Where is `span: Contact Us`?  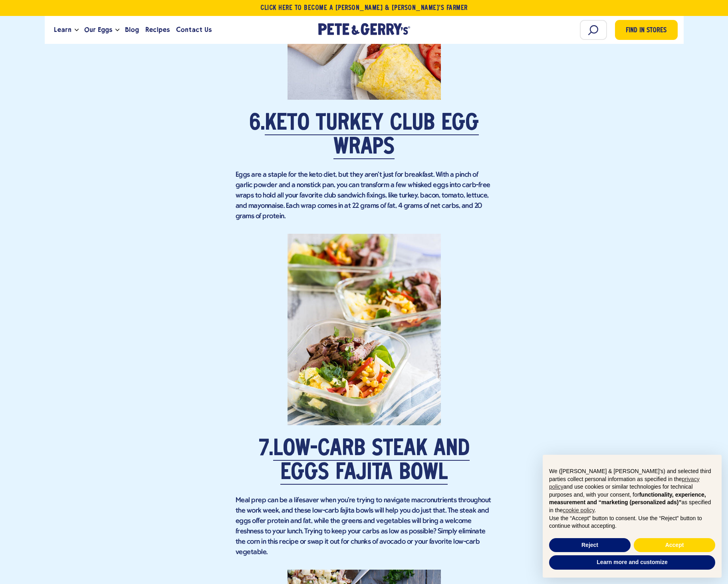 span: Contact Us is located at coordinates (194, 30).